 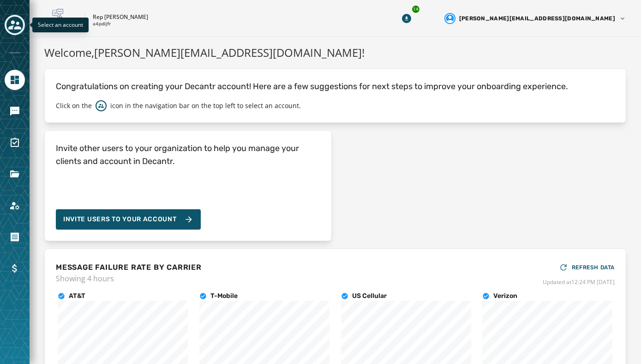 What do you see at coordinates (120, 219) in the screenshot?
I see `span: Invite Users to your account` at bounding box center [120, 219].